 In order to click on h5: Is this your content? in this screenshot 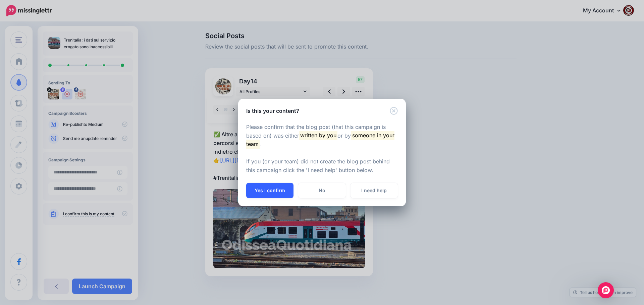, I will do `click(273, 111)`.